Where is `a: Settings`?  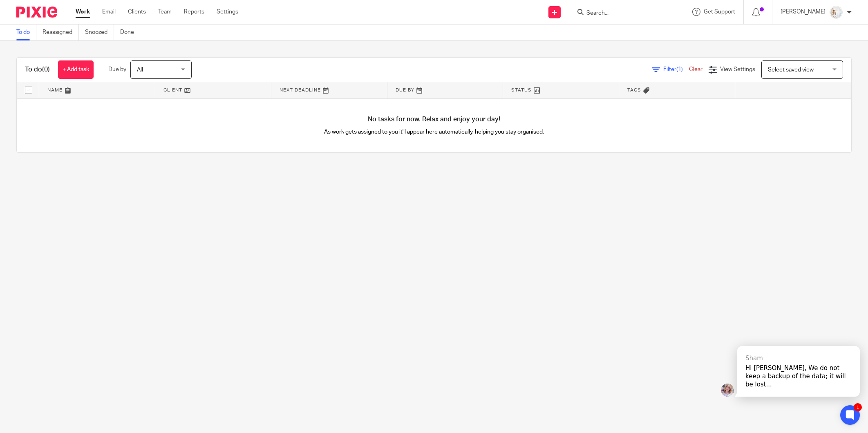 a: Settings is located at coordinates (227, 12).